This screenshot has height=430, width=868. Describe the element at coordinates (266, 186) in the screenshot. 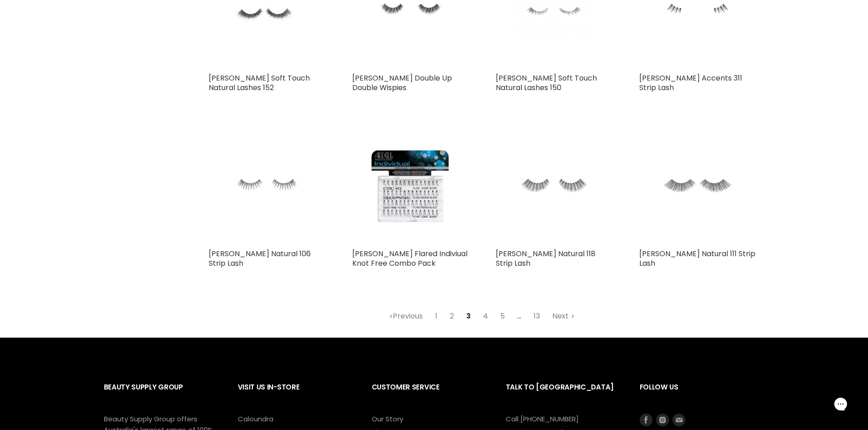

I see `a: Ardell Natural 106 Strip Lash` at that location.